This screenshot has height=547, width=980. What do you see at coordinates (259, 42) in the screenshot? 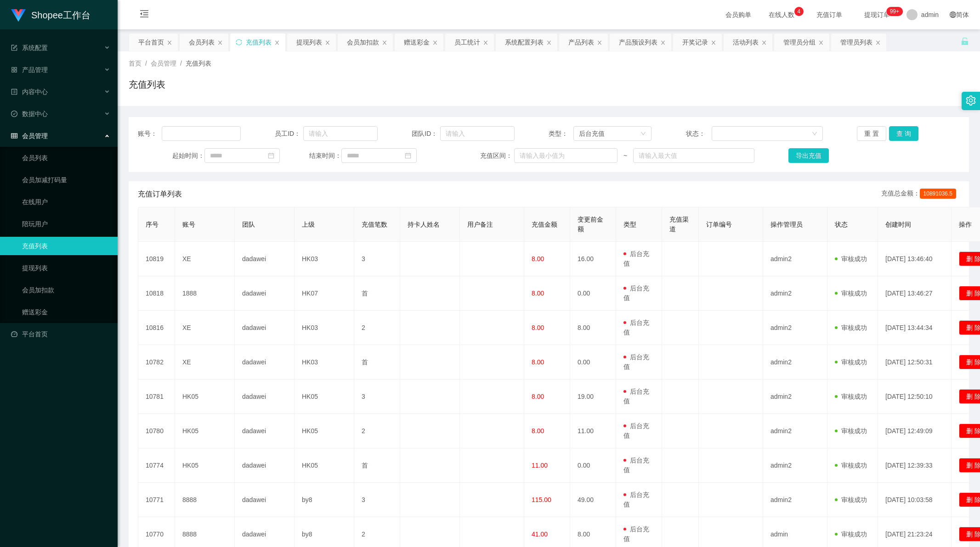
I see `div: 充值列表` at bounding box center [259, 42].